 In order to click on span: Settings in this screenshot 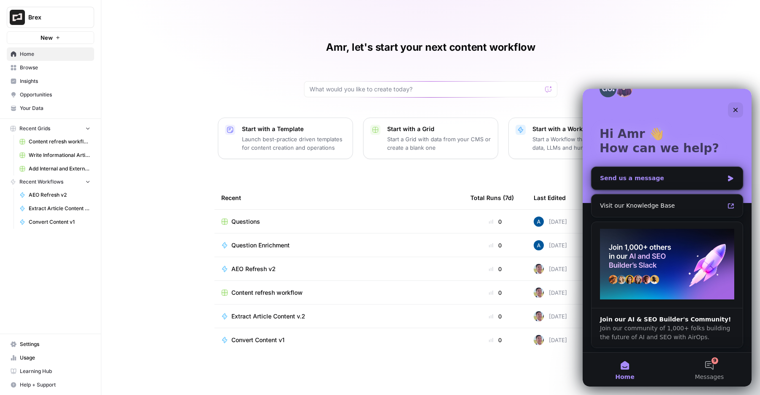, I will do `click(55, 344)`.